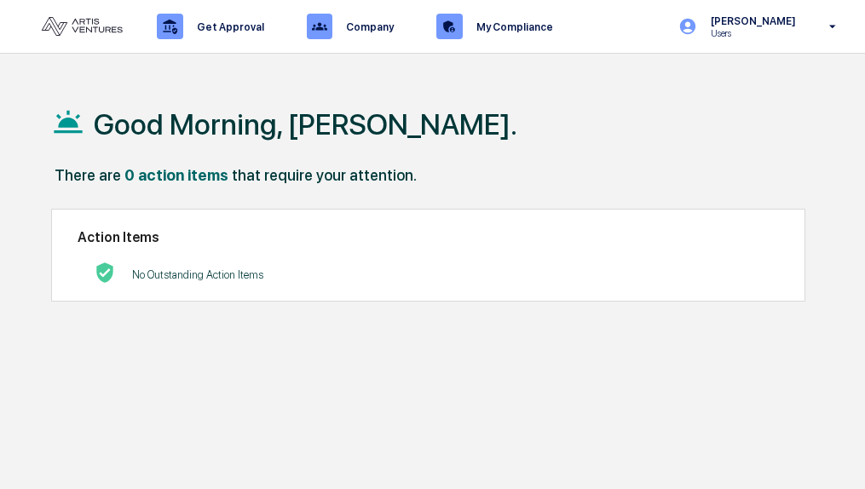  I want to click on p: My Compliance, so click(512, 26).